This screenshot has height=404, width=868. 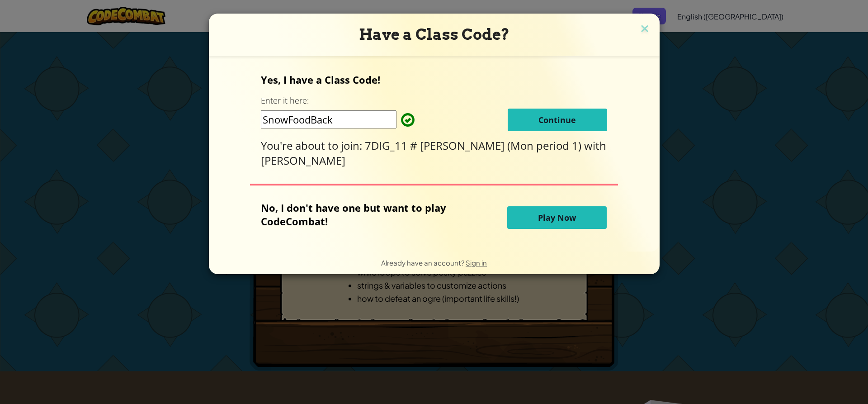 I want to click on span: You're about to join:, so click(x=313, y=145).